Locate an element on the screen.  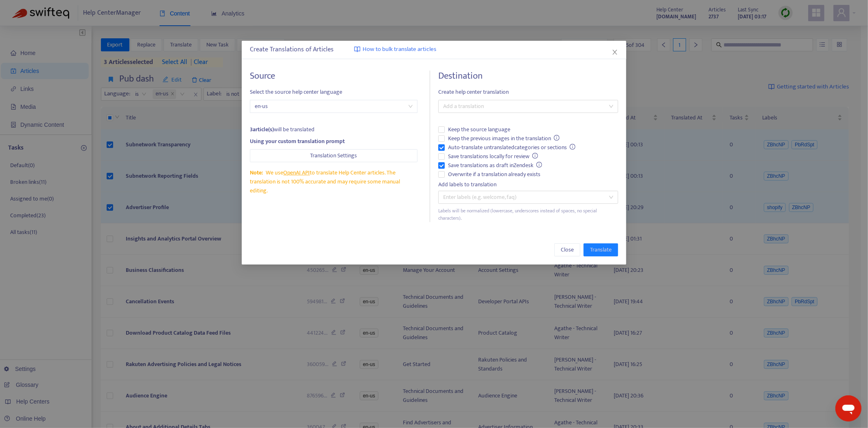
span: en-us is located at coordinates (334, 107).